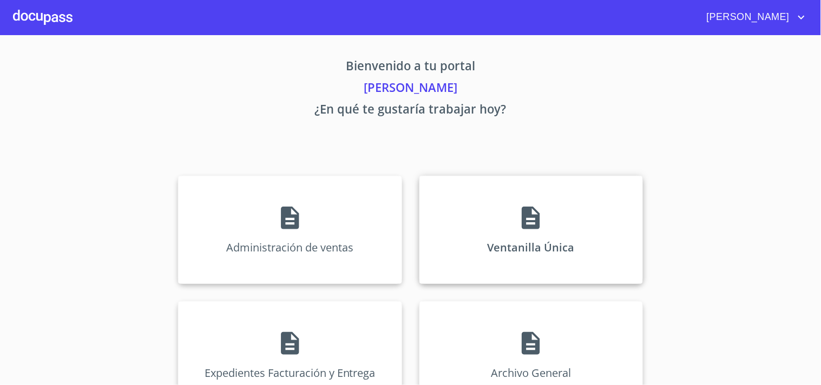  I want to click on p: Archivo General, so click(531, 373).